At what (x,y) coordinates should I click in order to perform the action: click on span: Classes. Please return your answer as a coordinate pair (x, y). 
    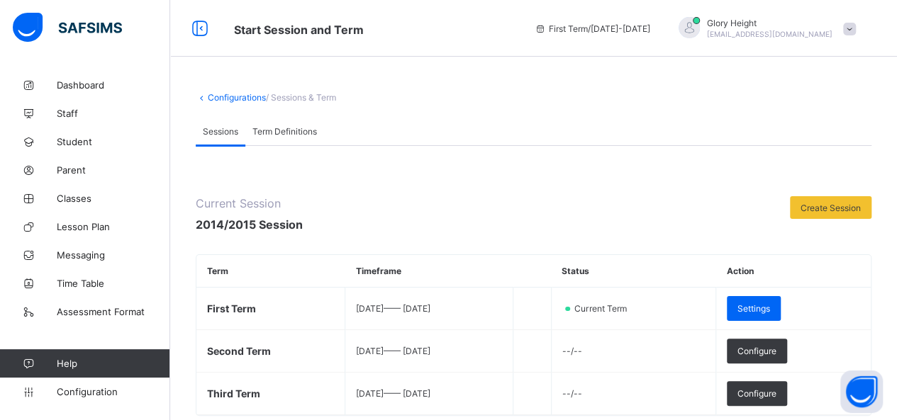
    Looking at the image, I should click on (113, 199).